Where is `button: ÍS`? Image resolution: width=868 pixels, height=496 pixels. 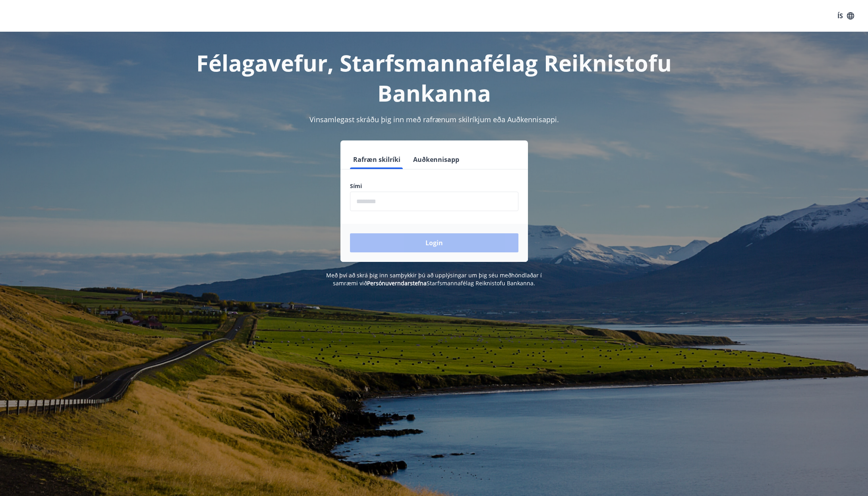 button: ÍS is located at coordinates (846, 16).